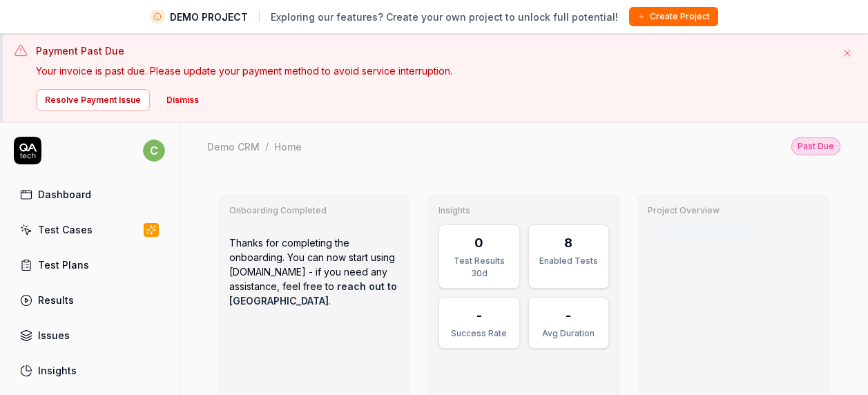 The height and width of the screenshot is (395, 868). I want to click on p: Your invoice is past due. Please update your payment method to avoid service interruption., so click(432, 70).